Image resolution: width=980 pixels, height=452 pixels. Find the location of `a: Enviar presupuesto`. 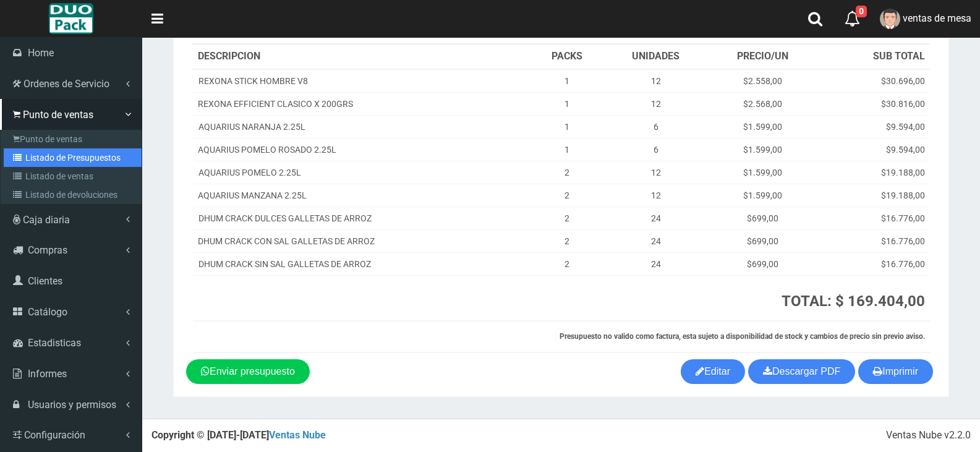

a: Enviar presupuesto is located at coordinates (248, 372).